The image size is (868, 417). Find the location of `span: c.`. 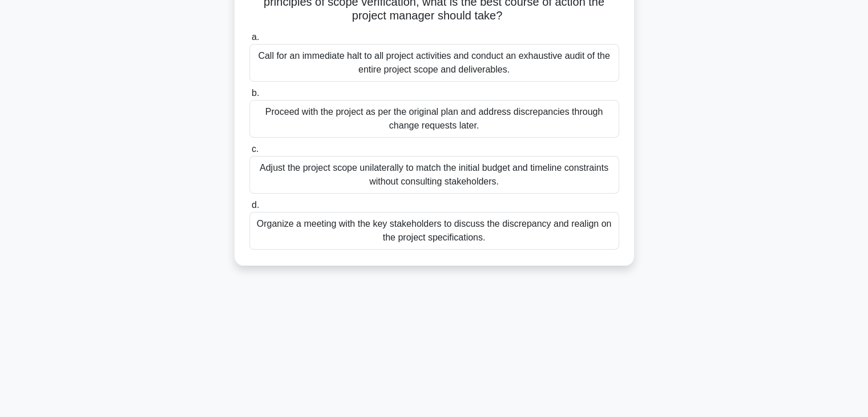

span: c. is located at coordinates (255, 148).